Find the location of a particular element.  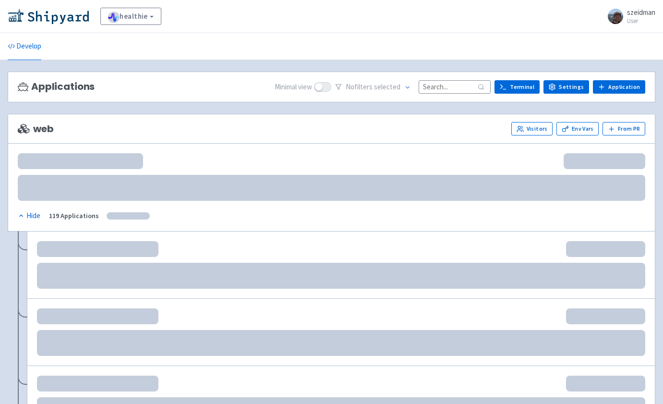

a: Develop is located at coordinates (24, 47).